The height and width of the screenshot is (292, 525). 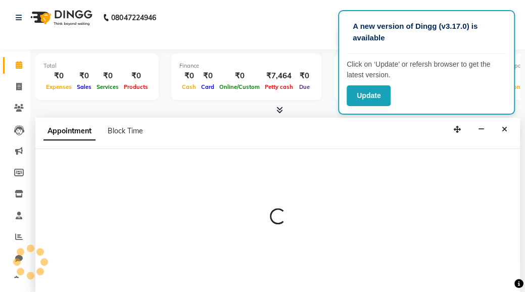 What do you see at coordinates (59, 87) in the screenshot?
I see `span: Expenses` at bounding box center [59, 87].